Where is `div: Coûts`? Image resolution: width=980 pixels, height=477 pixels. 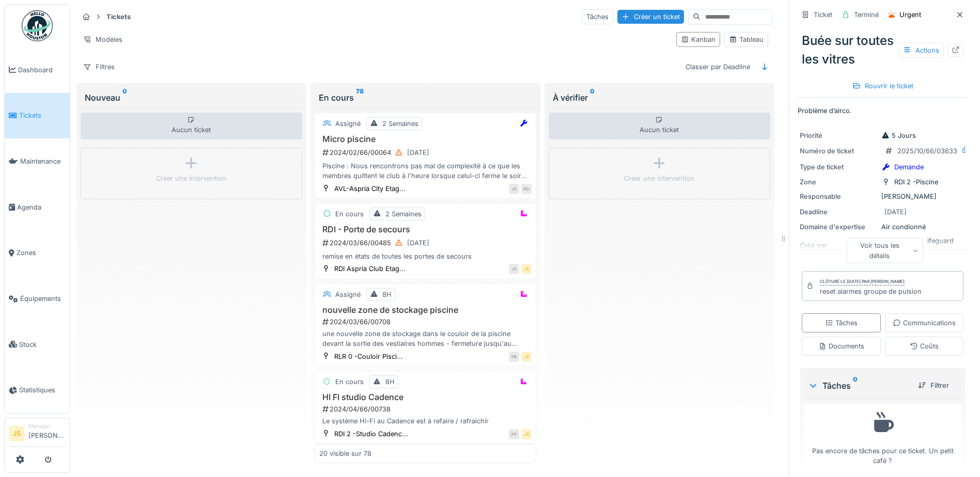 div: Coûts is located at coordinates (924, 346).